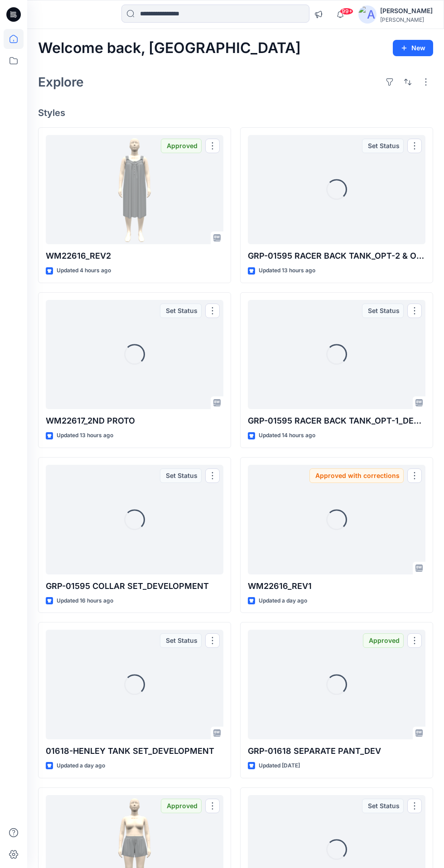 This screenshot has height=868, width=444. What do you see at coordinates (337, 586) in the screenshot?
I see `p: WM22616_REV1` at bounding box center [337, 586].